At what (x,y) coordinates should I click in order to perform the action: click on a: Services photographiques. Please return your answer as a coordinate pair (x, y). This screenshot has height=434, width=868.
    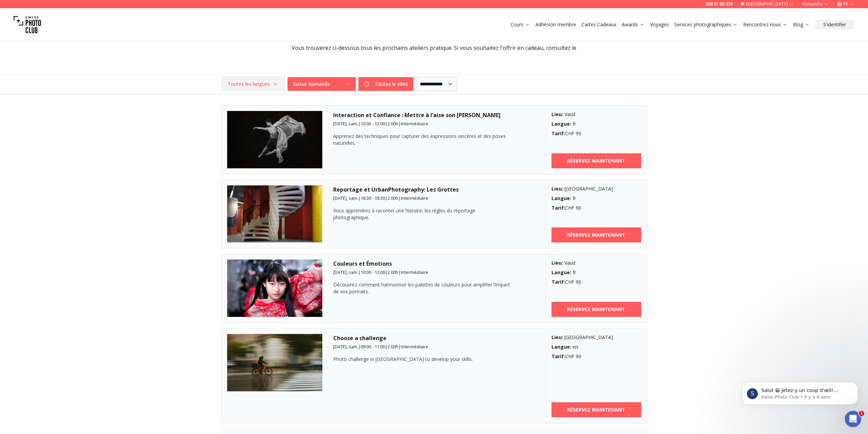
    Looking at the image, I should click on (706, 25).